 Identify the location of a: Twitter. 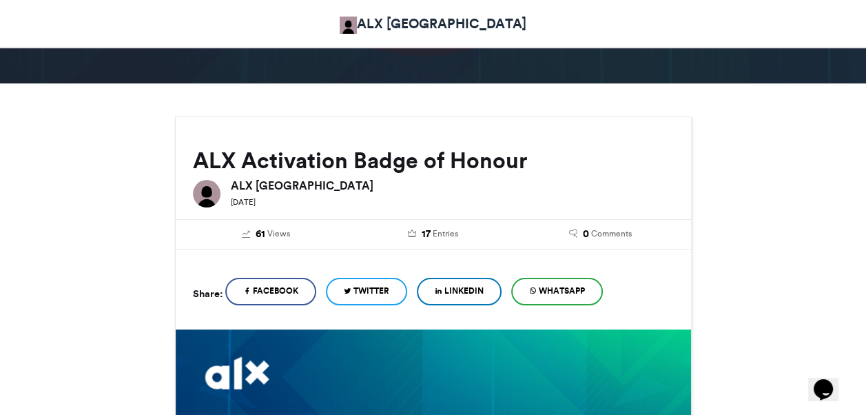
(367, 291).